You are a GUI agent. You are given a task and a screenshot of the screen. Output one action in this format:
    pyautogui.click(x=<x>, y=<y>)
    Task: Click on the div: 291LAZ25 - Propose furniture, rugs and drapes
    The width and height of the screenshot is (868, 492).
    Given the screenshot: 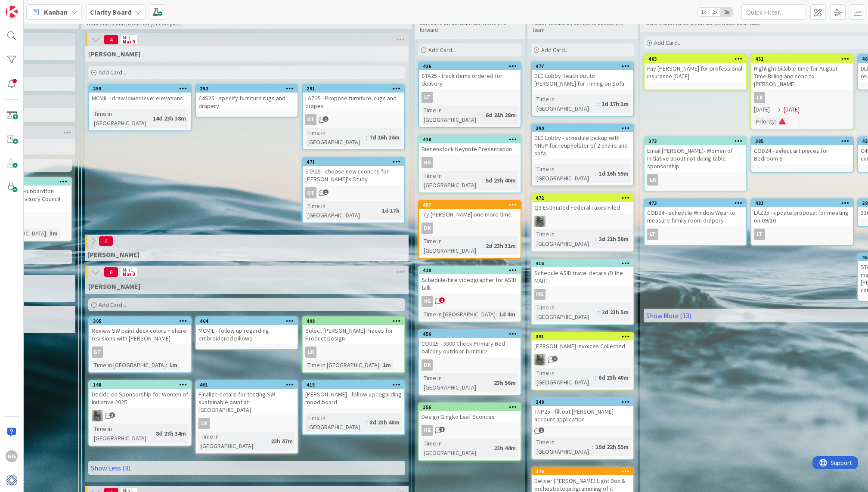 What is the action you would take?
    pyautogui.click(x=354, y=98)
    